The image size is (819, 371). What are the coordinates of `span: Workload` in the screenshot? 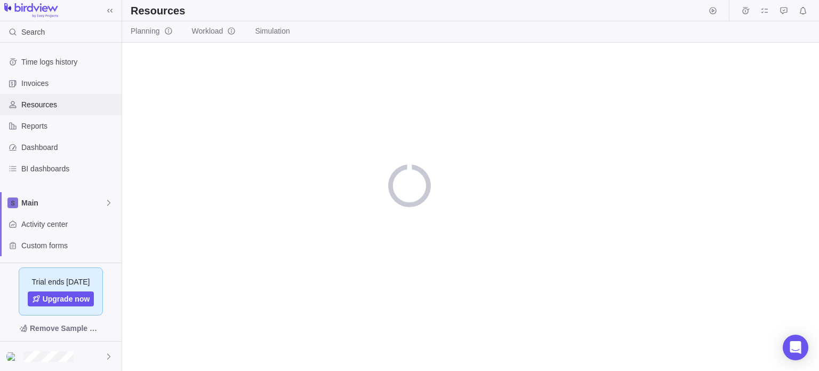 It's located at (214, 31).